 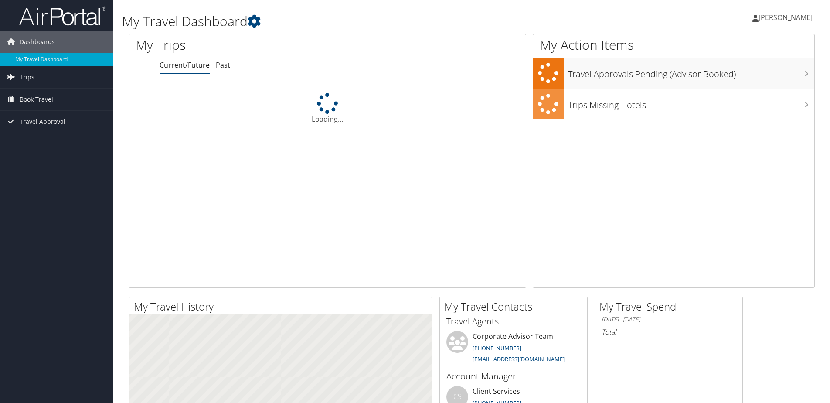 What do you see at coordinates (36, 99) in the screenshot?
I see `span: Book Travel` at bounding box center [36, 99].